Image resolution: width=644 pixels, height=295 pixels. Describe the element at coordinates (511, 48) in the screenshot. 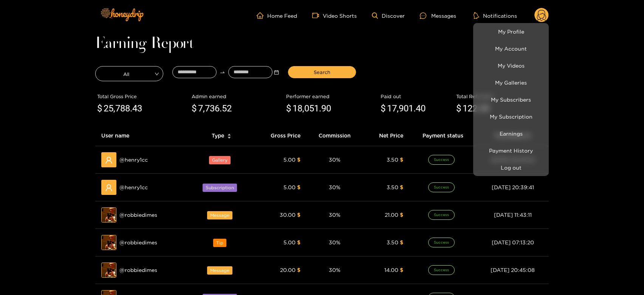

I see `a: My Account` at that location.